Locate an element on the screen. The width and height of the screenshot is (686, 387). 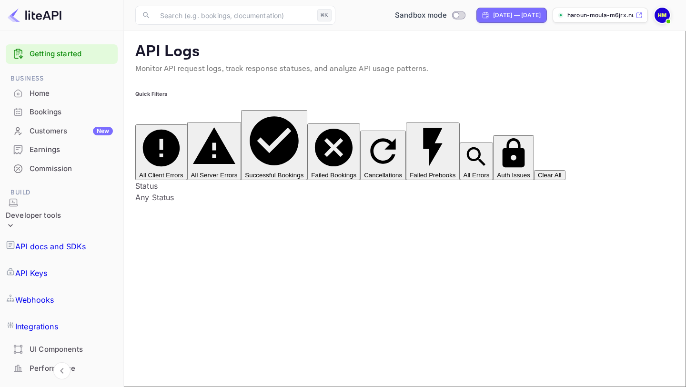
a: Getting started is located at coordinates (71, 54).